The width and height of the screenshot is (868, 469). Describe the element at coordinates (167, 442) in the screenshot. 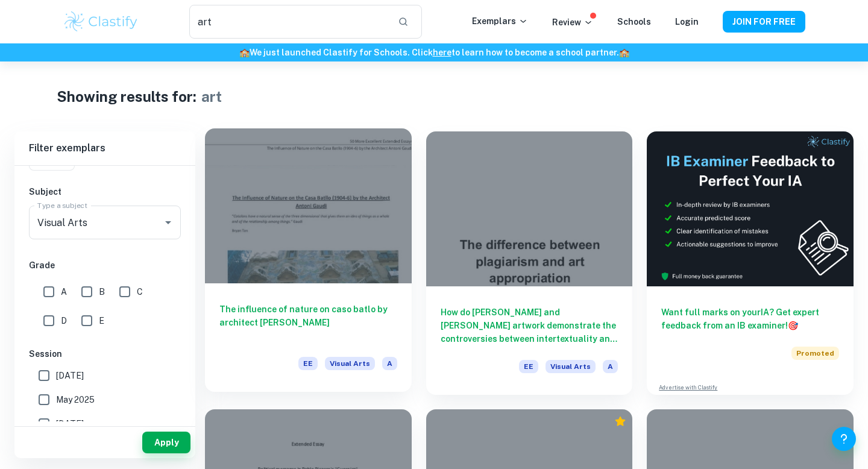

I see `button: Apply` at that location.